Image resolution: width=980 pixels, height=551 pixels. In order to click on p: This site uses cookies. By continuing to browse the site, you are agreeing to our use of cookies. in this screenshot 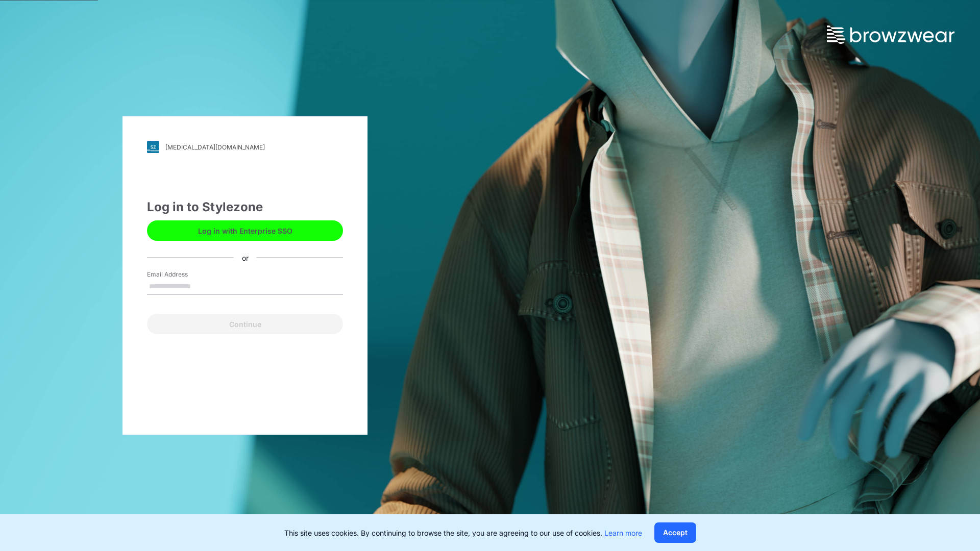, I will do `click(463, 533)`.